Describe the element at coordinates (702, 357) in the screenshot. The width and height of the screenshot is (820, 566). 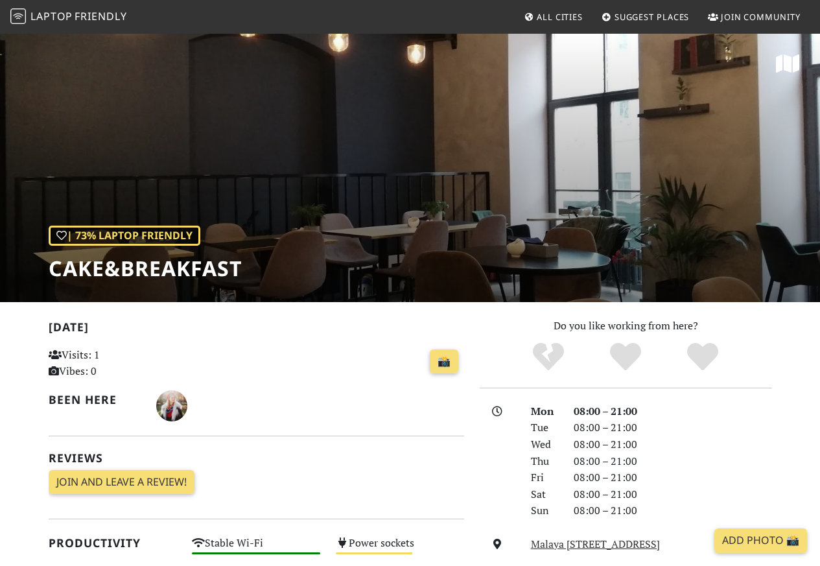
I see `div: Definitely!` at that location.